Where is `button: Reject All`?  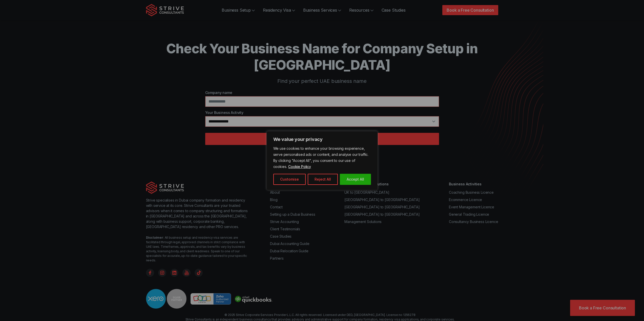
button: Reject All is located at coordinates (323, 179).